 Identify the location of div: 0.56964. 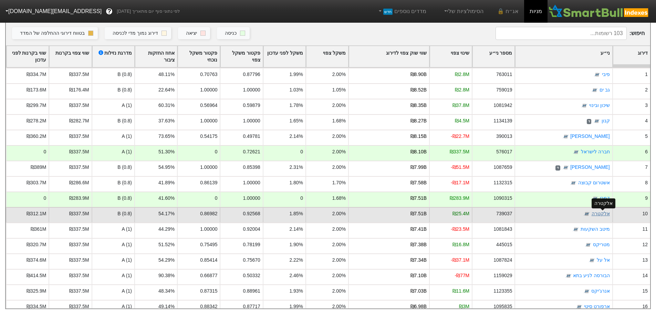
(209, 105).